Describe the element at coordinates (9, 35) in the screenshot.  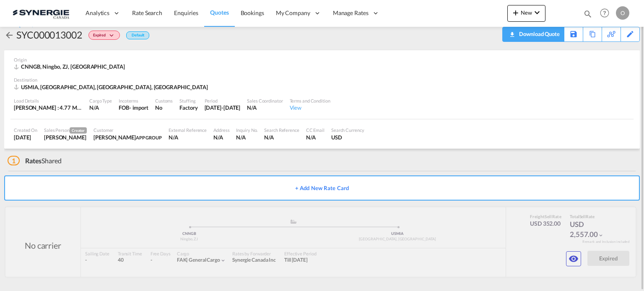
I see `md-icon: icon-arrow-left` at that location.